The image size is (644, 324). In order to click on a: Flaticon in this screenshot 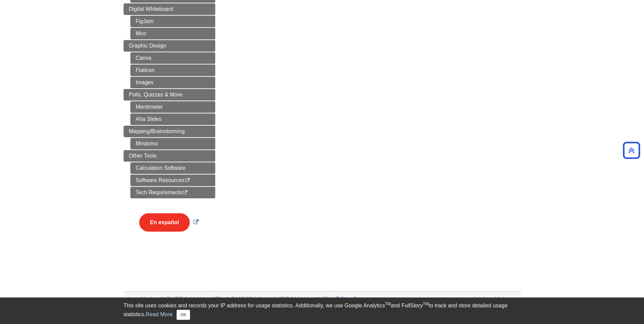, I will do `click(173, 70)`.